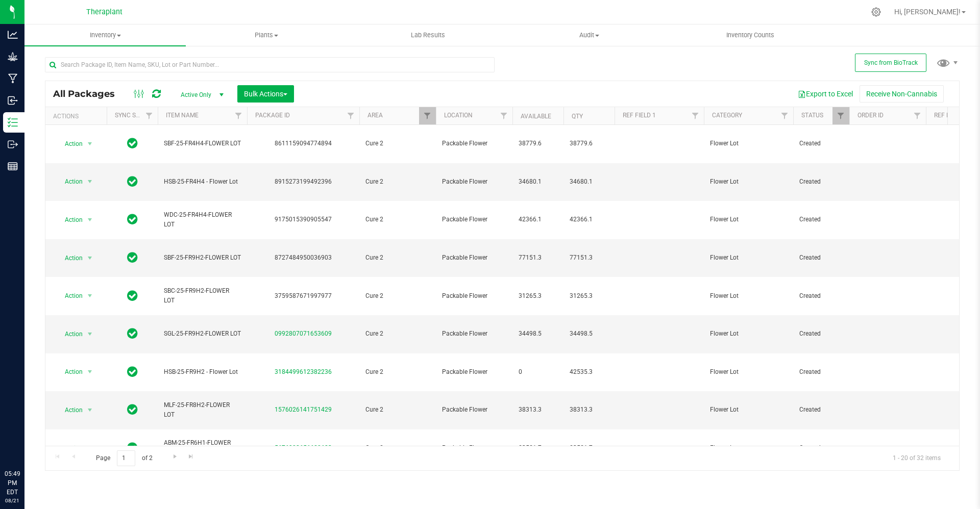 This screenshot has height=509, width=980. I want to click on inline-svg: Inbound, so click(13, 100).